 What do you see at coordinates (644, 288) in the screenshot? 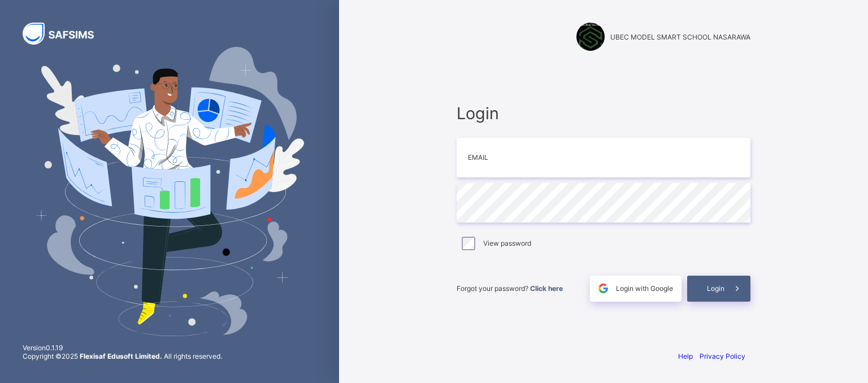
I see `span: Login with Google` at bounding box center [644, 288].